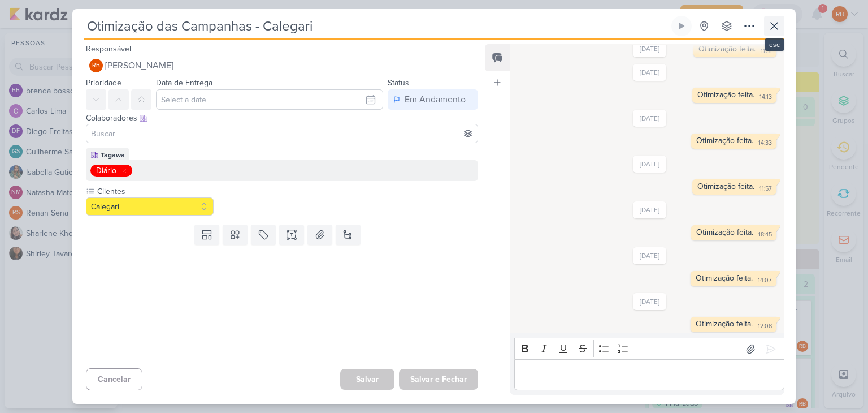 This screenshot has height=413, width=868. What do you see at coordinates (775, 45) in the screenshot?
I see `div: esc` at bounding box center [775, 45].